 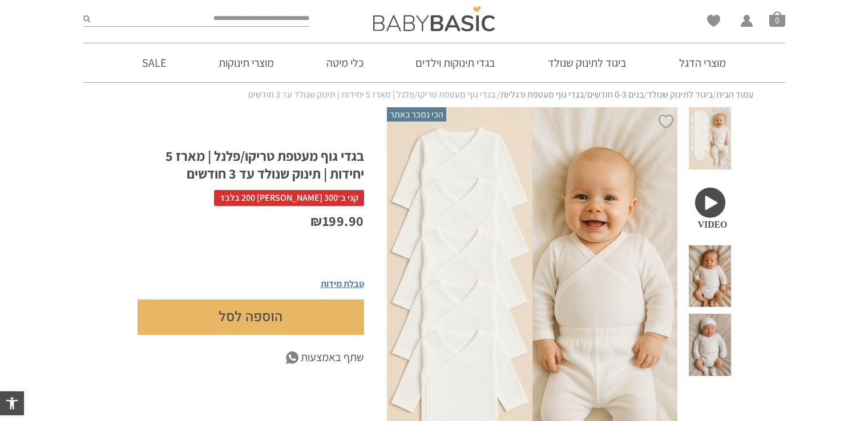 What do you see at coordinates (434, 95) in the screenshot?
I see `nav: Breadcrumb` at bounding box center [434, 95].